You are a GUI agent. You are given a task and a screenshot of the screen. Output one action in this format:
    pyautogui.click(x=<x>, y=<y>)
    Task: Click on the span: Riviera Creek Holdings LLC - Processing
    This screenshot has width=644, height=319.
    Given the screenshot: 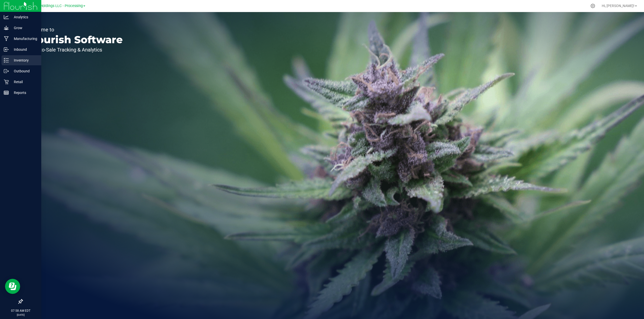 What is the action you would take?
    pyautogui.click(x=50, y=6)
    